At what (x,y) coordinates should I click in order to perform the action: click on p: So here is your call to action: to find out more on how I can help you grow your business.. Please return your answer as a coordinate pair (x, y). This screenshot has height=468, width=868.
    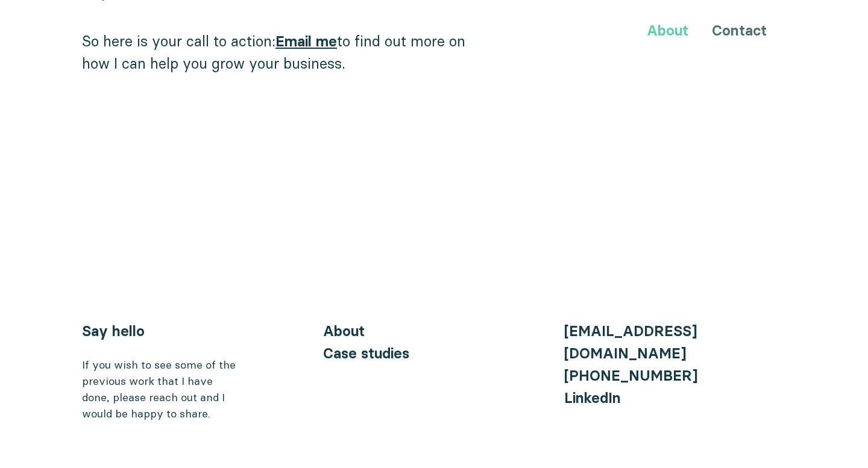
    Looking at the image, I should click on (284, 52).